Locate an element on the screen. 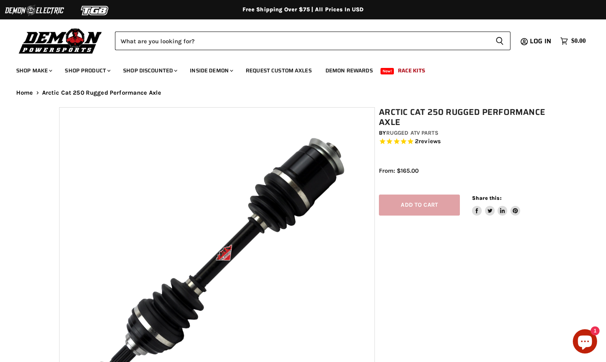 Image resolution: width=606 pixels, height=362 pixels. input: Search is located at coordinates (302, 41).